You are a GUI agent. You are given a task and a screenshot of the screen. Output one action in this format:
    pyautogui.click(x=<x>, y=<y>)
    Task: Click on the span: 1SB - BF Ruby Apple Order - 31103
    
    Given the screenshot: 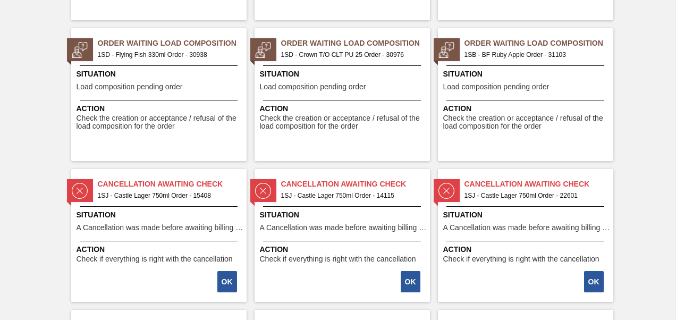 What is the action you would take?
    pyautogui.click(x=535, y=55)
    